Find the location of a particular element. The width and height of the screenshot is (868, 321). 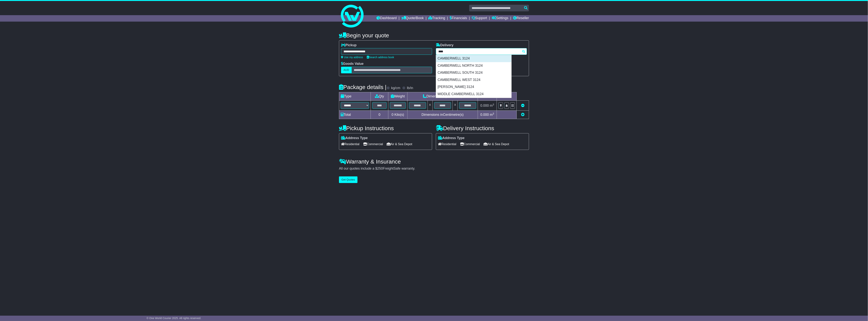

label: kg/cm is located at coordinates (396, 88).